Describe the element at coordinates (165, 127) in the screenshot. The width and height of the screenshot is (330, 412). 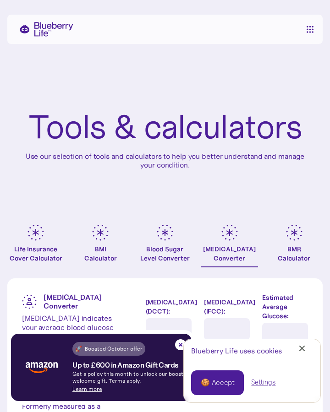
I see `h1: Tools & calculators` at that location.